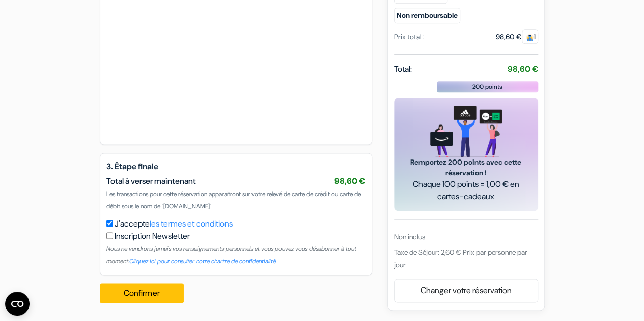  What do you see at coordinates (409, 37) in the screenshot?
I see `div: Prix total :` at bounding box center [409, 37].